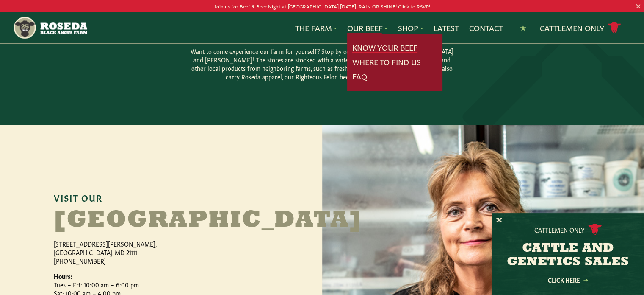  Describe the element at coordinates (367, 28) in the screenshot. I see `a: Our Beef` at that location.